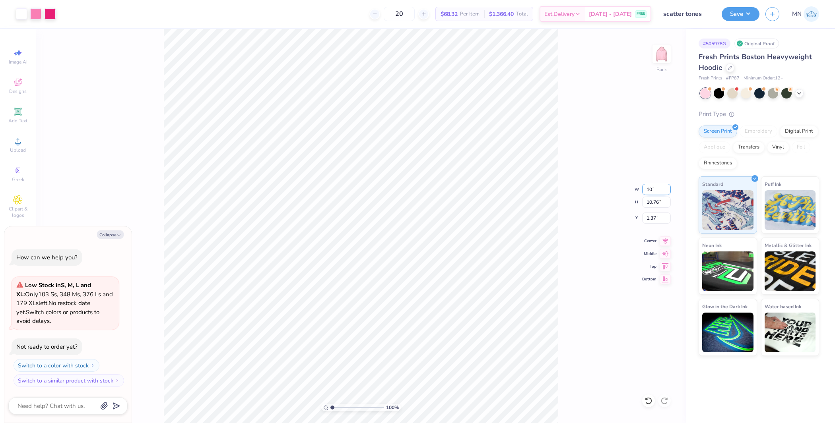  I want to click on div: Screen Print, so click(718, 132).